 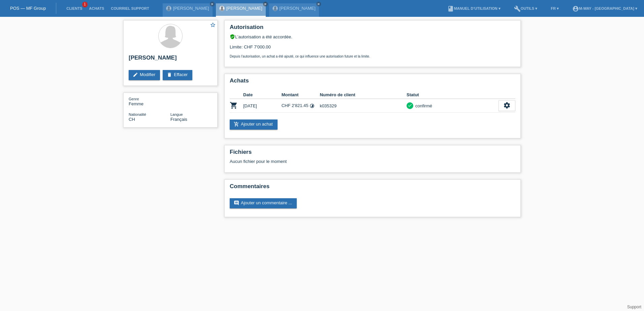 What do you see at coordinates (179, 119) in the screenshot?
I see `span: Français` at bounding box center [179, 119].